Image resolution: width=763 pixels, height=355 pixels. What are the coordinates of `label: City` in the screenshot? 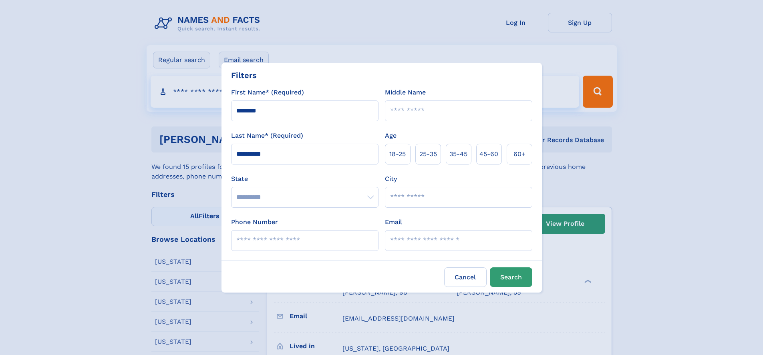 It's located at (391, 179).